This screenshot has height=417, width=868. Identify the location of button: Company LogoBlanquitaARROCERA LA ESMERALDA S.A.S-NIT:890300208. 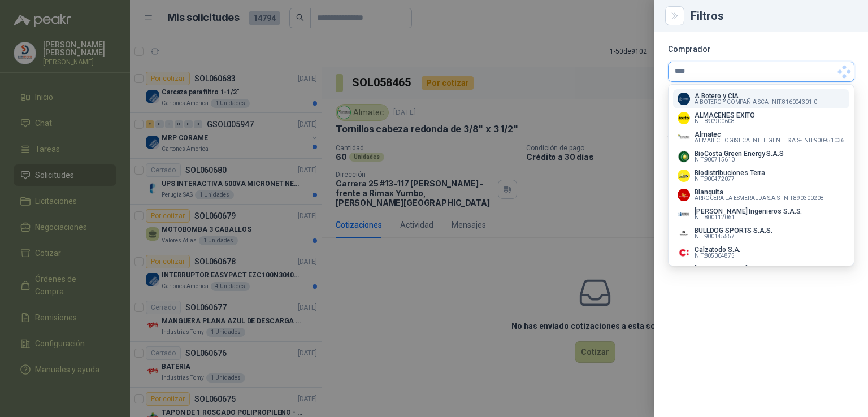
(762, 195).